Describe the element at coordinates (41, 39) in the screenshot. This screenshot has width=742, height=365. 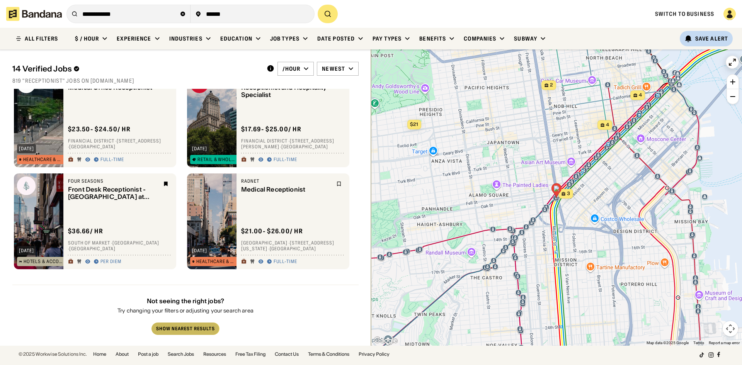
I see `div: ALL FILTERS` at that location.